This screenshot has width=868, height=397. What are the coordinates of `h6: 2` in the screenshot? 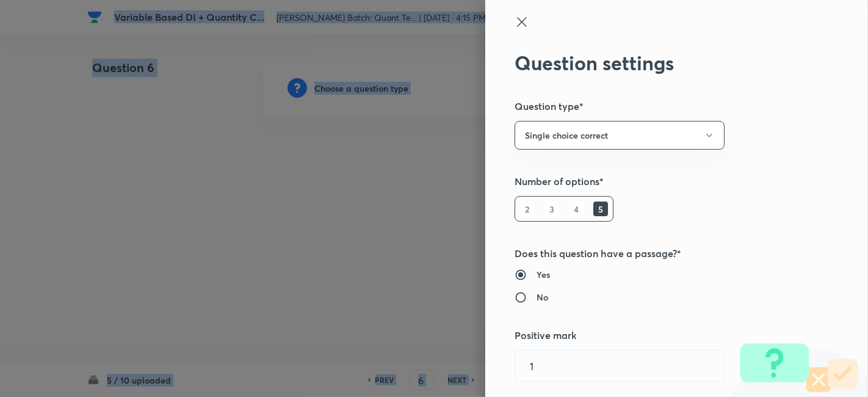 It's located at (527, 209).